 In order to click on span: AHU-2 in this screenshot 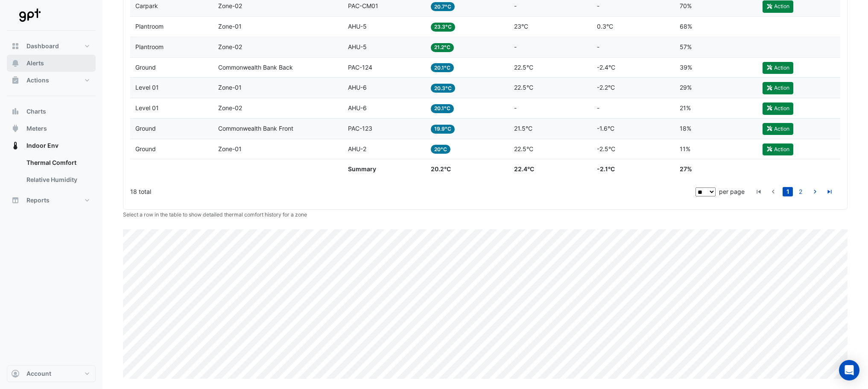, I will do `click(357, 149)`.